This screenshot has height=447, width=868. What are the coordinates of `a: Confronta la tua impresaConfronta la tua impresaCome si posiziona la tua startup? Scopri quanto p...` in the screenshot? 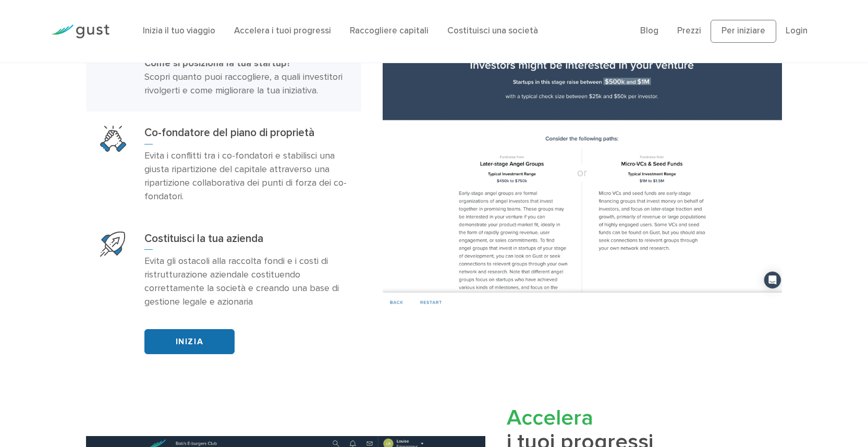 It's located at (223, 65).